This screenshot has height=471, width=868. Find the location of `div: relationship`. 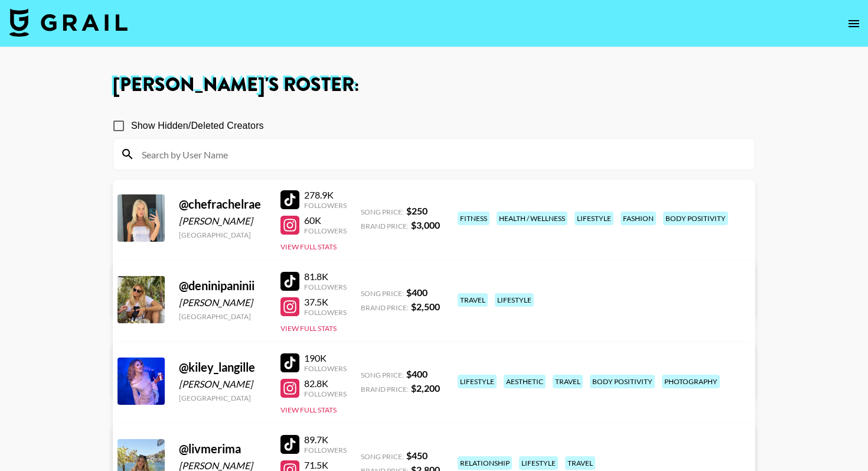

div: relationship is located at coordinates (485, 462).